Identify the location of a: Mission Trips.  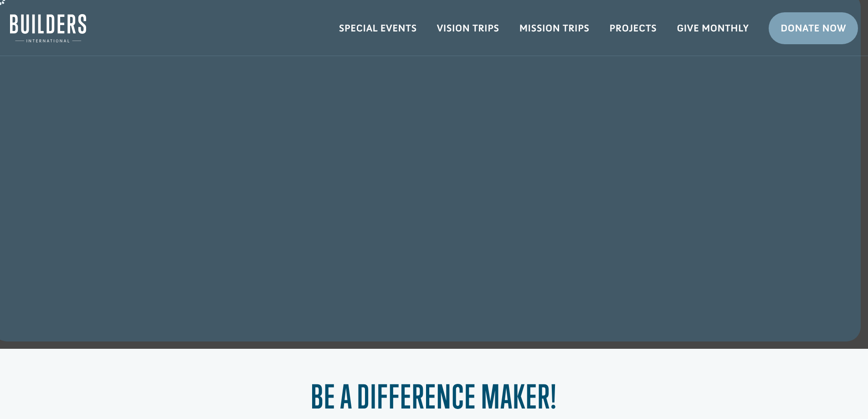
(554, 29).